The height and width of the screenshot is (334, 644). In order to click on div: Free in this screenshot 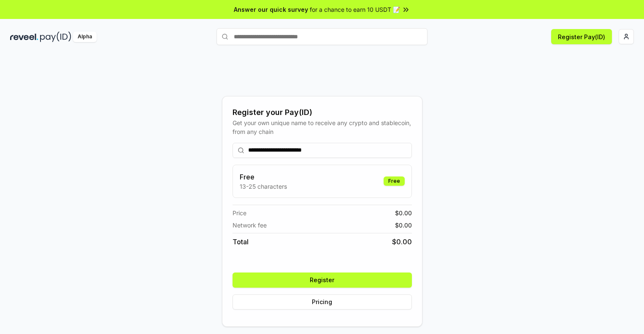, I will do `click(394, 181)`.